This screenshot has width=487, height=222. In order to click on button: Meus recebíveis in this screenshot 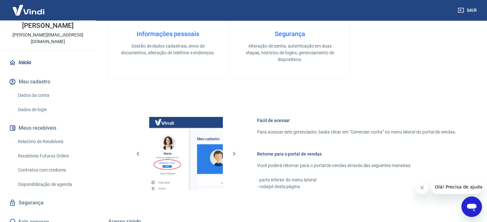, I will do `click(48, 128)`.